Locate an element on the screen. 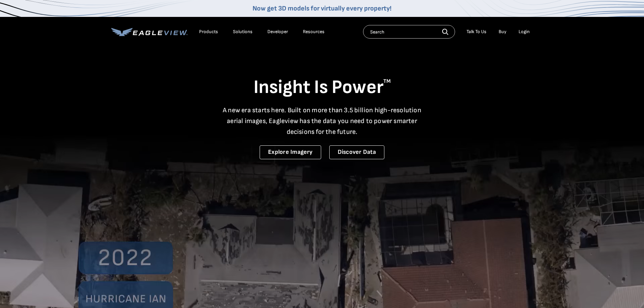  h1: Insight Is Power is located at coordinates (322, 87).